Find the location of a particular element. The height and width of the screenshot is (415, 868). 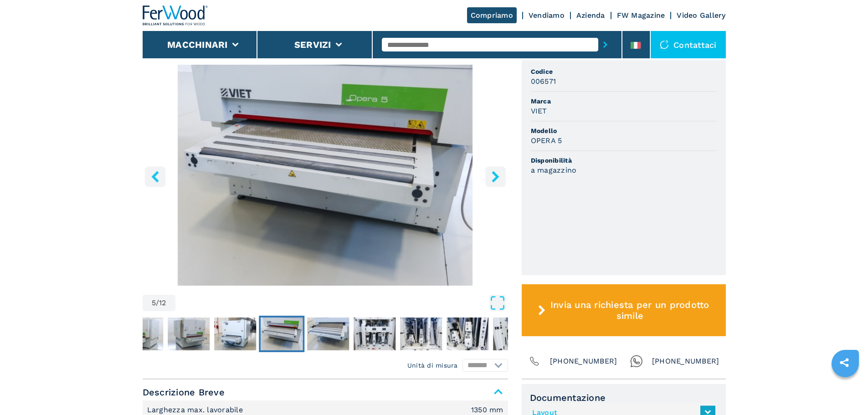

button: Open Fullscreen is located at coordinates (341, 303).